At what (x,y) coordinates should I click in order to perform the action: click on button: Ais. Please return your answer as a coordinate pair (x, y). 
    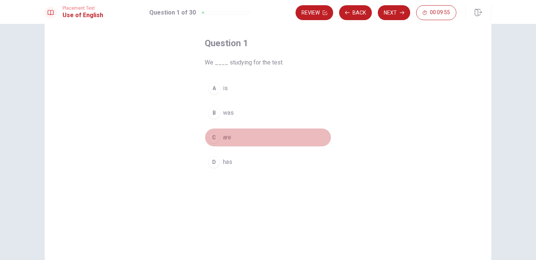
    Looking at the image, I should click on (268, 88).